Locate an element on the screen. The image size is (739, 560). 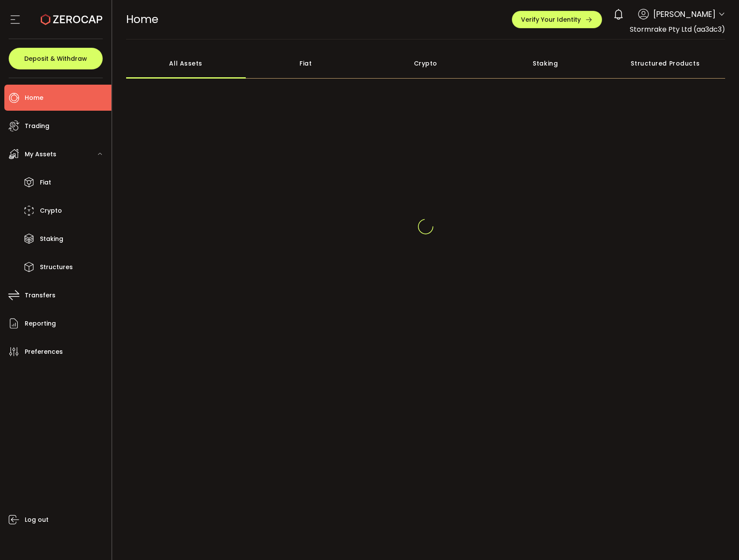
button: Verify Your Identity is located at coordinates (557, 20).